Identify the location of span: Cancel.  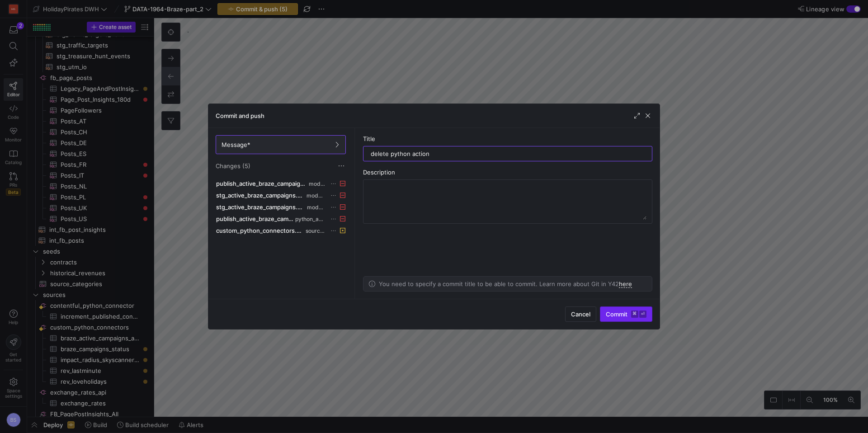
(580, 314).